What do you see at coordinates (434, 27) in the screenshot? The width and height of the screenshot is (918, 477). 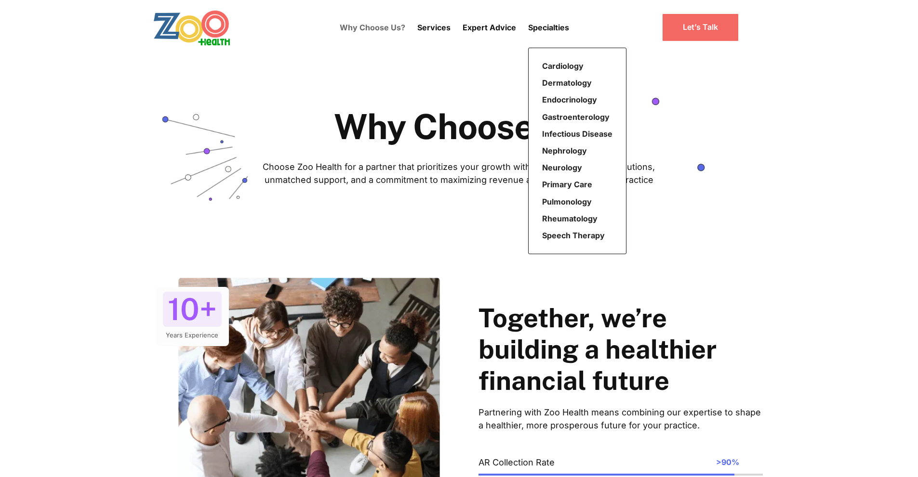 I see `div: Services` at bounding box center [434, 27].